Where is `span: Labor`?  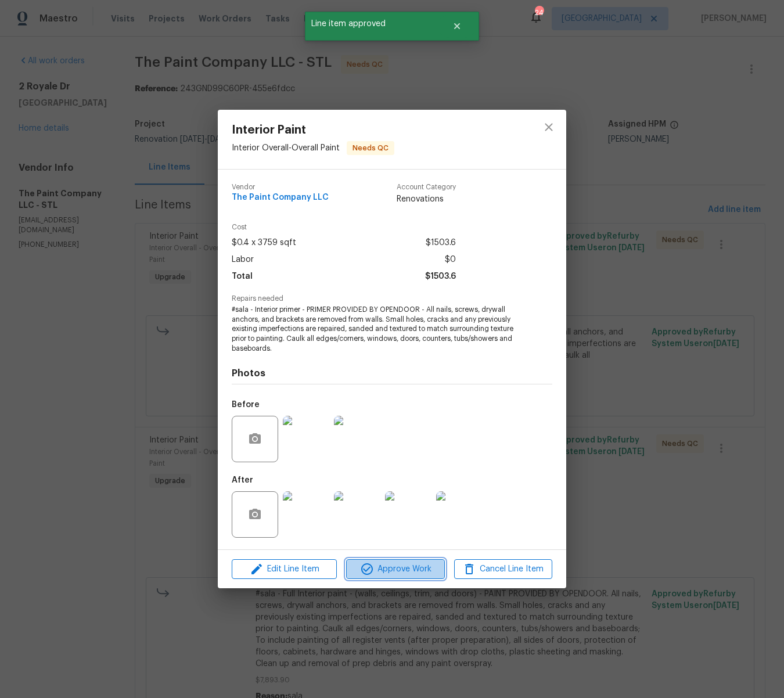 span: Labor is located at coordinates (243, 259).